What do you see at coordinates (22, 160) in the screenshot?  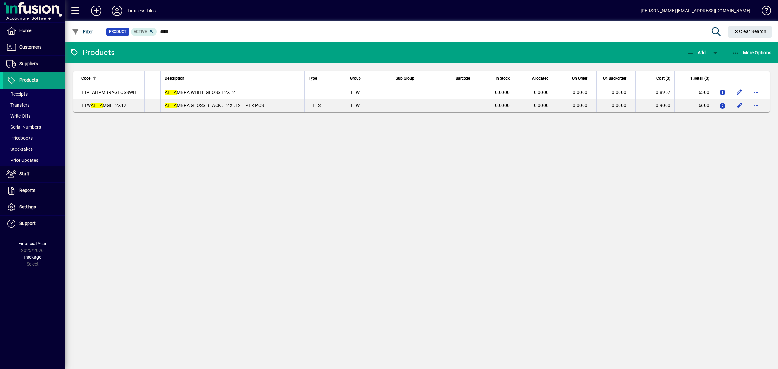 I see `span: Price Updates` at bounding box center [22, 160].